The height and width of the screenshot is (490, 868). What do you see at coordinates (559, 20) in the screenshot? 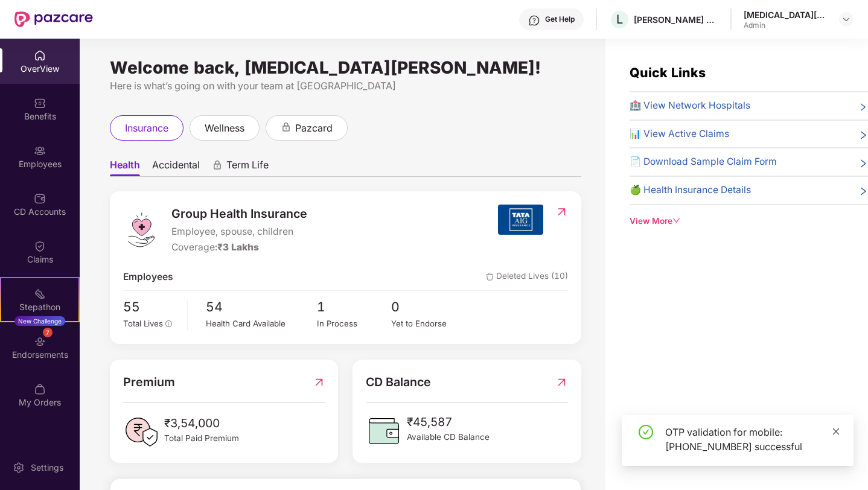
I see `div: Get Help` at bounding box center [559, 20].